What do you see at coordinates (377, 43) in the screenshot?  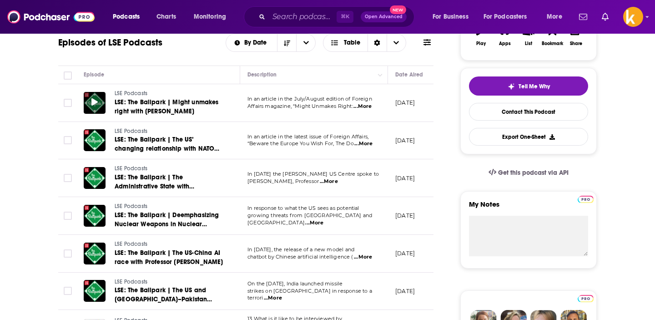 I see `div: Sort Direction` at bounding box center [377, 43].